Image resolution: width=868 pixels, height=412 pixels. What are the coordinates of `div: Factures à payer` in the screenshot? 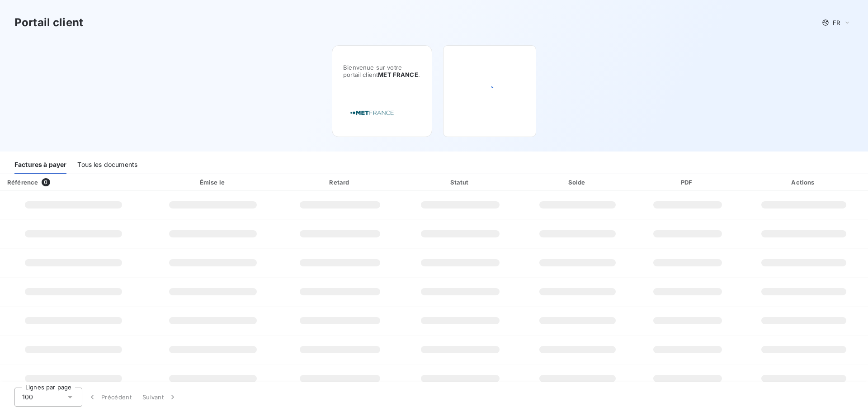 It's located at (40, 165).